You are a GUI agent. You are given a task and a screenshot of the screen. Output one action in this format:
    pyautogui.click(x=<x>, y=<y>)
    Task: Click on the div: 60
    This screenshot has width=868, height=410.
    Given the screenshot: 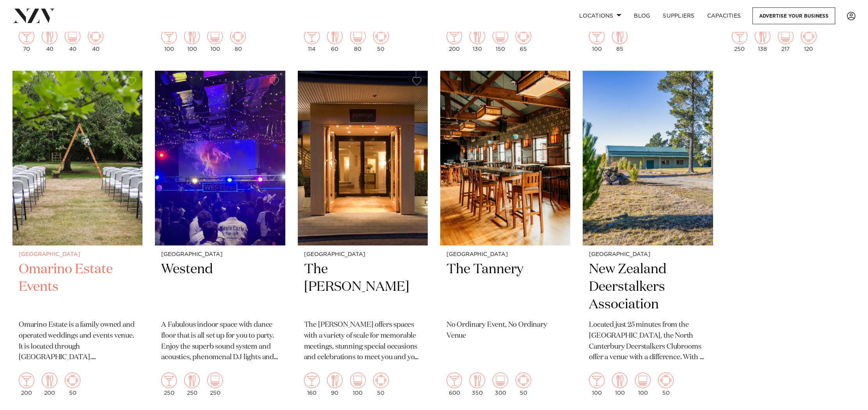 What is the action you would take?
    pyautogui.click(x=335, y=40)
    